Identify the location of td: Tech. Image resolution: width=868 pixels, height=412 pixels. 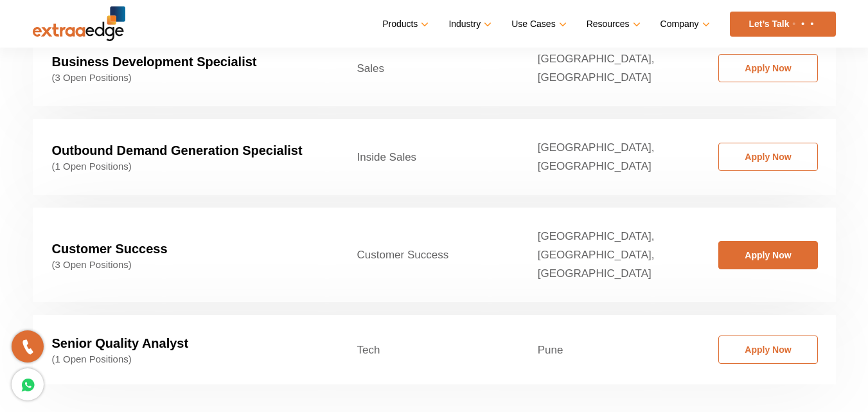
(428, 349).